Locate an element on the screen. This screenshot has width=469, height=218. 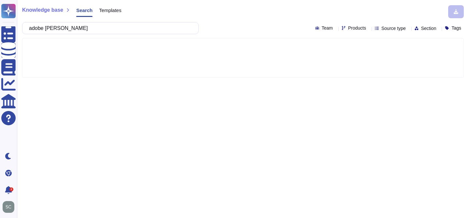
span: Team is located at coordinates (328, 28).